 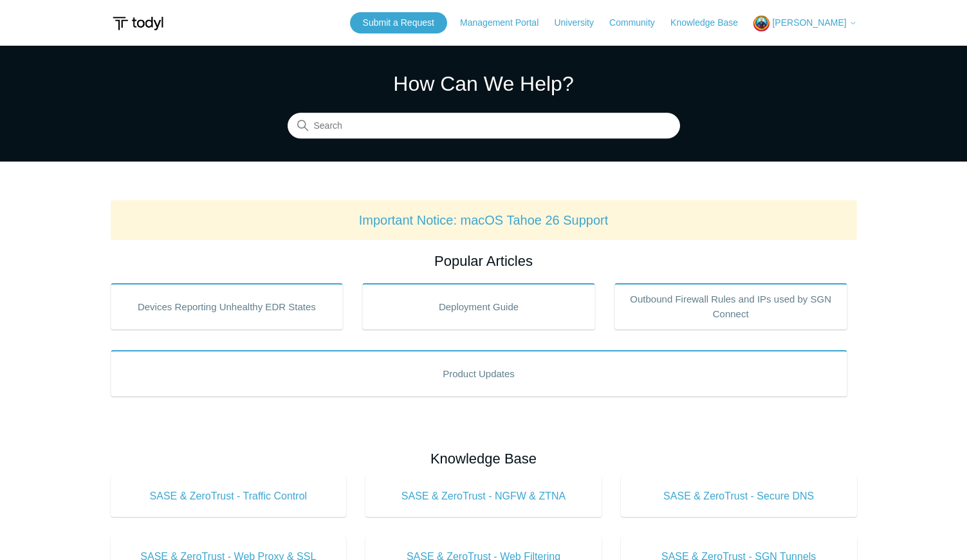 I want to click on a: Management Portal, so click(x=506, y=22).